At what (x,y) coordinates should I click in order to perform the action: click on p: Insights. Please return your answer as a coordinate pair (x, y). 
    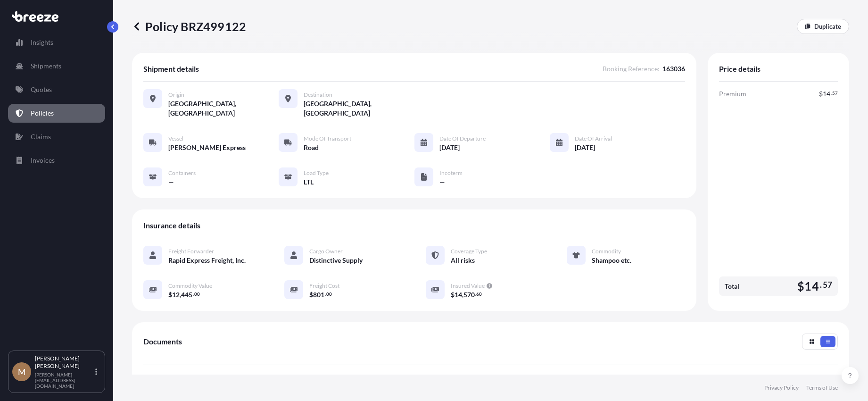
    Looking at the image, I should click on (42, 43).